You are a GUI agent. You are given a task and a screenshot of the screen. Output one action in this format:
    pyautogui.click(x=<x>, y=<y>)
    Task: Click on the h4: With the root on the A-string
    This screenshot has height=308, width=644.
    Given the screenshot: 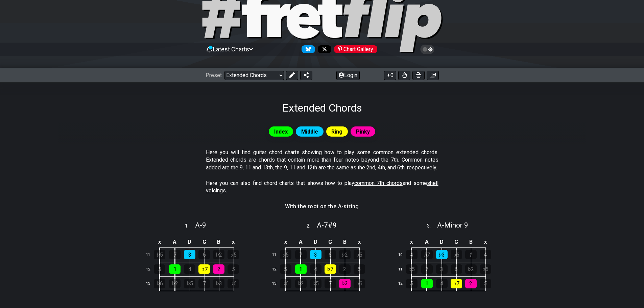 What is the action you would take?
    pyautogui.click(x=322, y=207)
    